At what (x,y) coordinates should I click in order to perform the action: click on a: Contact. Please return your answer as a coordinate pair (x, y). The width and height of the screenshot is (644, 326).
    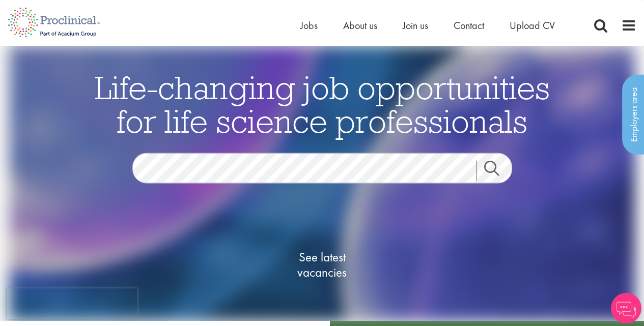
    Looking at the image, I should click on (469, 25).